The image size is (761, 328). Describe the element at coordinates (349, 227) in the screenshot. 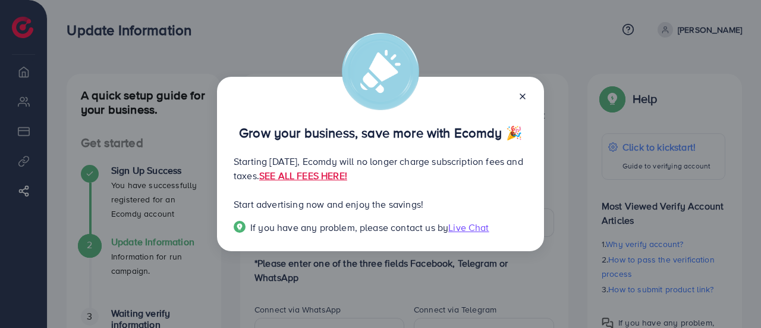

I see `span: If you have any problem, please contact us by` at that location.